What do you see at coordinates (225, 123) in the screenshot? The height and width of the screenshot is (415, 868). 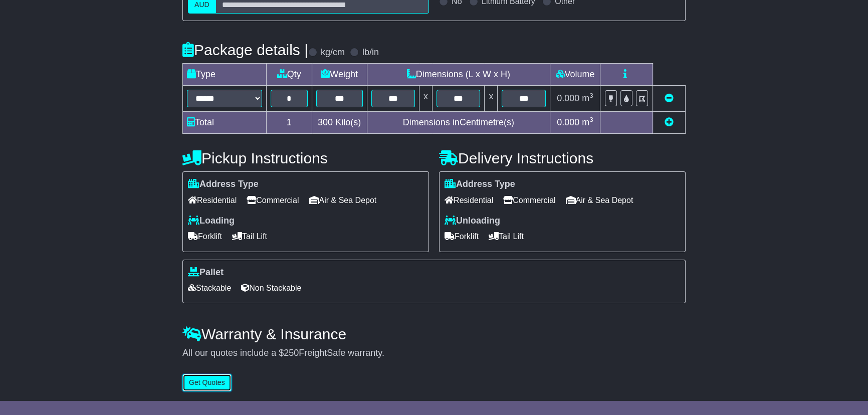 I see `td: Total` at bounding box center [225, 123].